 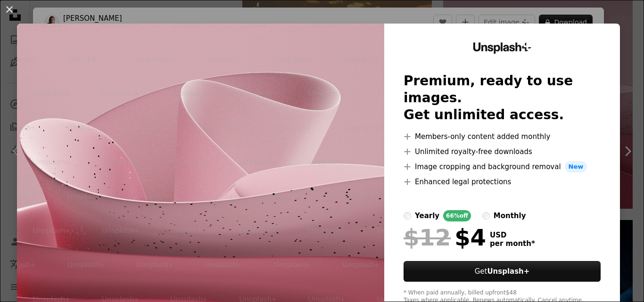 I want to click on button: GetUnsplash+, so click(x=502, y=271).